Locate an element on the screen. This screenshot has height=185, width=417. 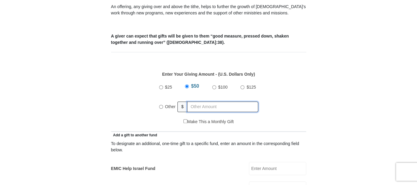
span: Other is located at coordinates (170, 107).